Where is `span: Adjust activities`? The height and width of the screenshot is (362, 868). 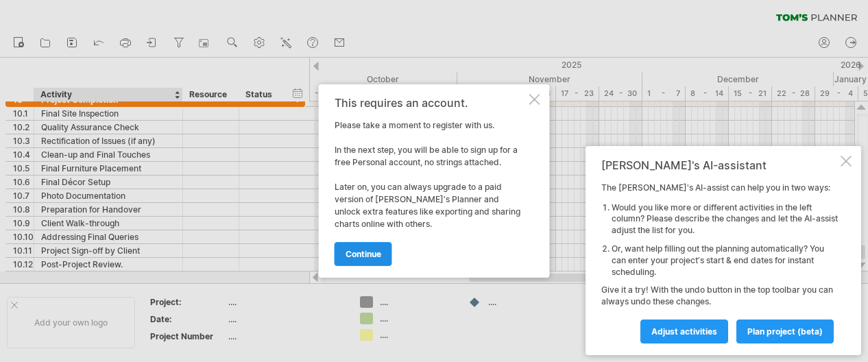 span: Adjust activities is located at coordinates (685, 331).